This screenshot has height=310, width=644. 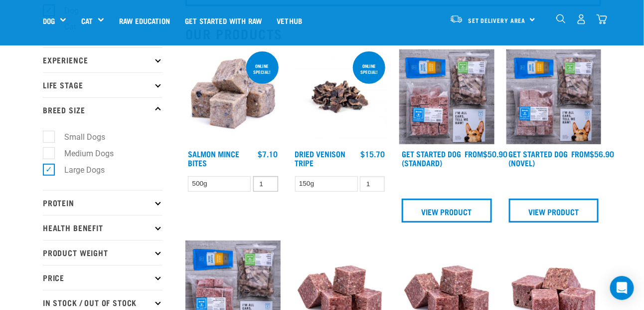 I want to click on a: Cat, so click(x=87, y=20).